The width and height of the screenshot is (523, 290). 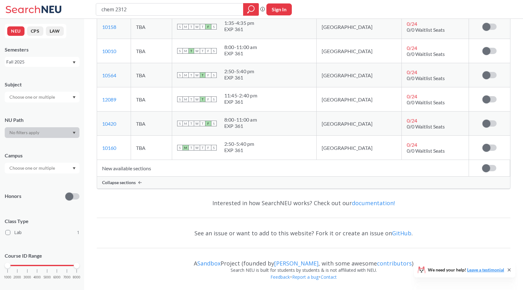 What do you see at coordinates (27, 277) in the screenshot?
I see `span: 3000` at bounding box center [27, 277].